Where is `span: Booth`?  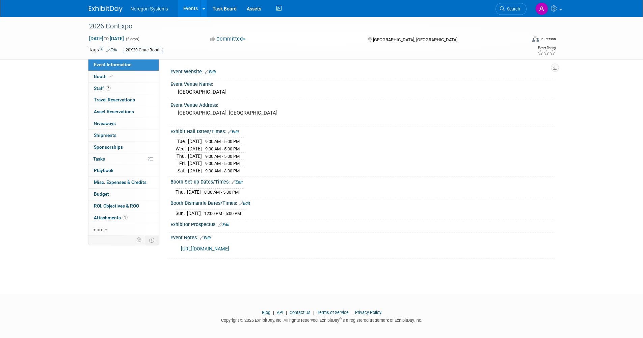
span: Booth is located at coordinates (104, 76).